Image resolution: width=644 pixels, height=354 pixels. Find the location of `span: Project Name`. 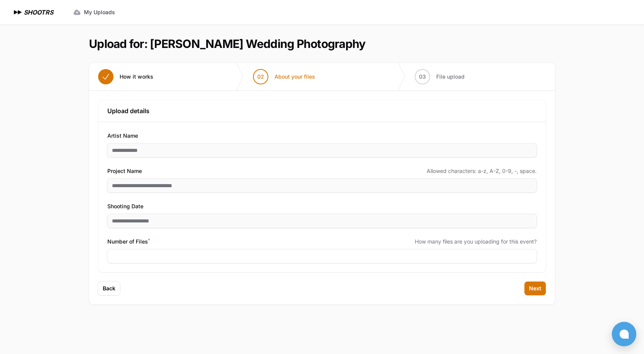

span: Project Name is located at coordinates (124, 171).